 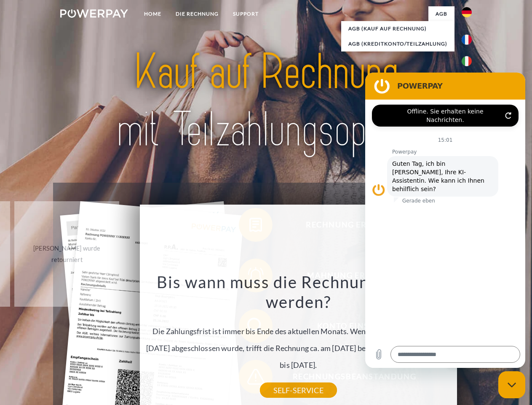 I want to click on label: Offline. Sie erhalten keine Nachrichten., so click(x=80, y=43).